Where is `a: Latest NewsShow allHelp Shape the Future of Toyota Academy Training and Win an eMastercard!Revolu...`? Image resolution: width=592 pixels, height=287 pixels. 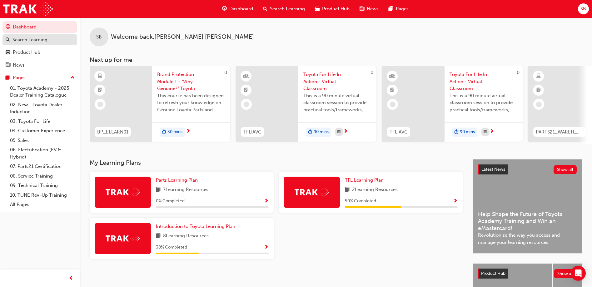 a: Latest NewsShow allHelp Shape the Future of Toyota Academy Training and Win an eMastercard!Revolu... is located at coordinates (527, 206).